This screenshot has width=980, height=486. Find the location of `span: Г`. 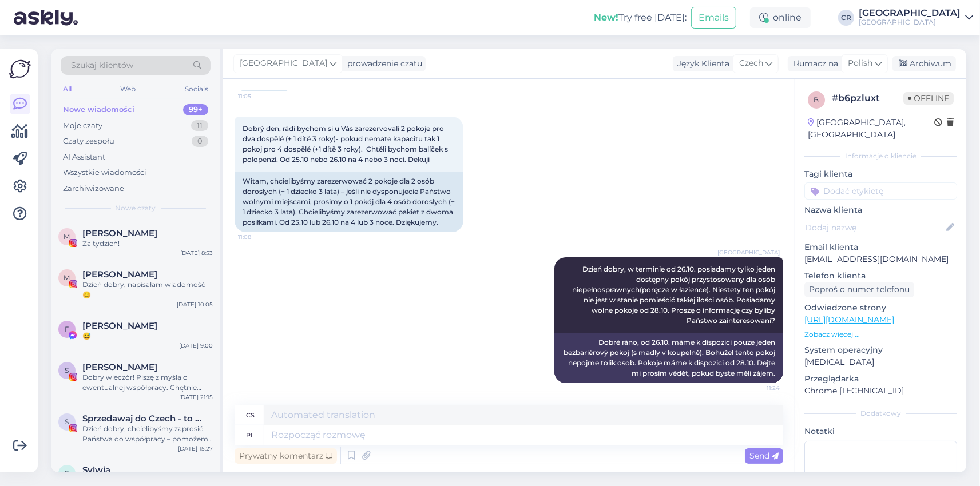

span: Г is located at coordinates (67, 329).